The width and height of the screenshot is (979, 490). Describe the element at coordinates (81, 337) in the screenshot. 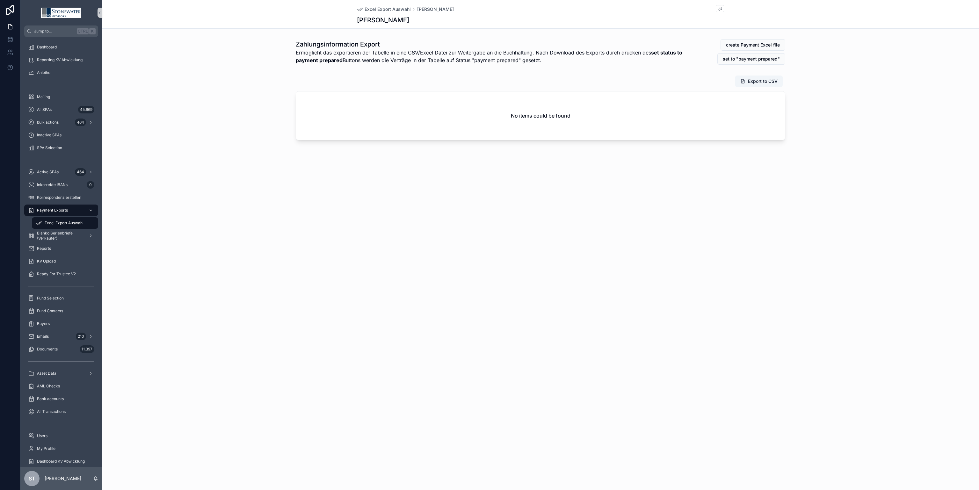

I see `div: 210` at that location.